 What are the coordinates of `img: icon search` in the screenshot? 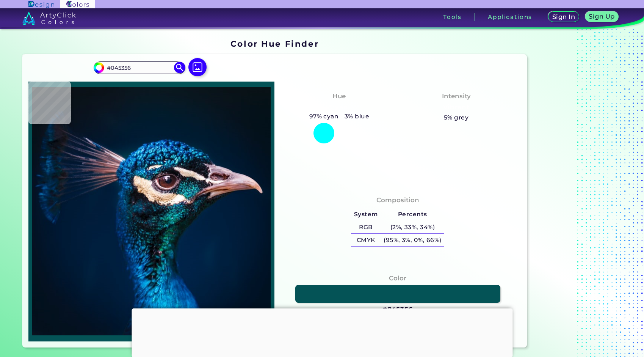 It's located at (179, 68).